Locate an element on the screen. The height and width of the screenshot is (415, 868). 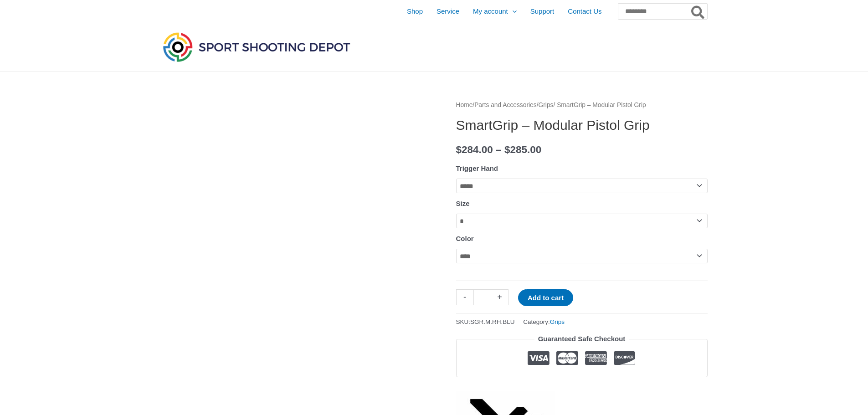
span: Category: is located at coordinates (543, 321).